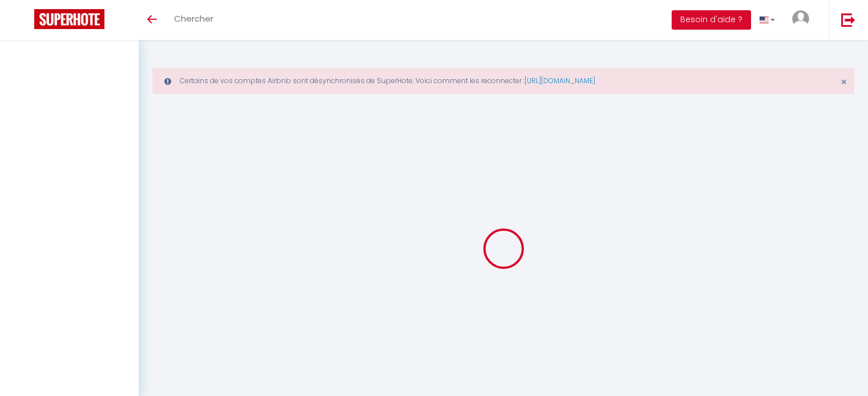 Image resolution: width=868 pixels, height=396 pixels. Describe the element at coordinates (193, 19) in the screenshot. I see `span: Chercher` at that location.